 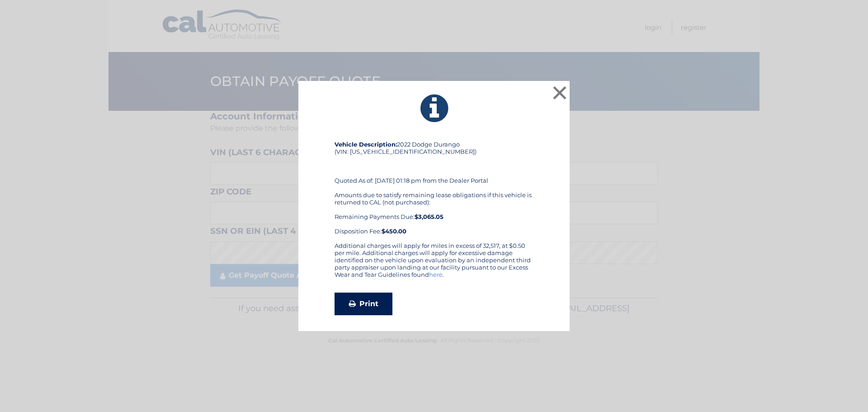 I want to click on strong: Vehicle Description:, so click(x=366, y=144).